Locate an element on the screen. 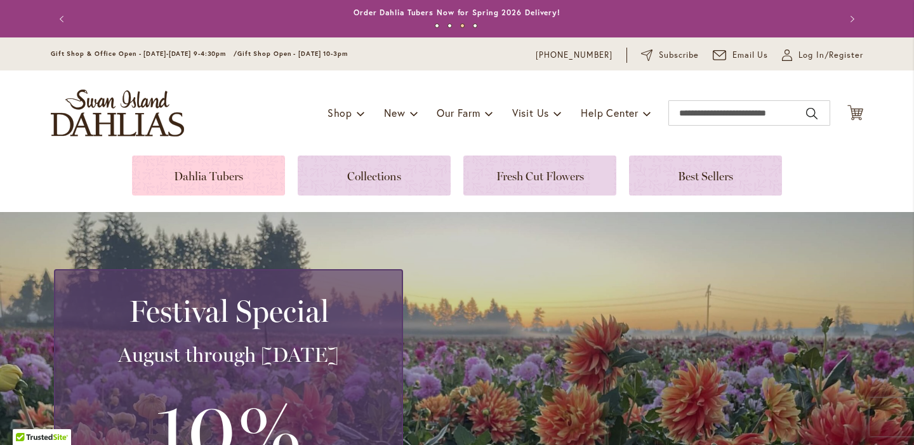 Image resolution: width=914 pixels, height=445 pixels. a: Email Us is located at coordinates (741, 55).